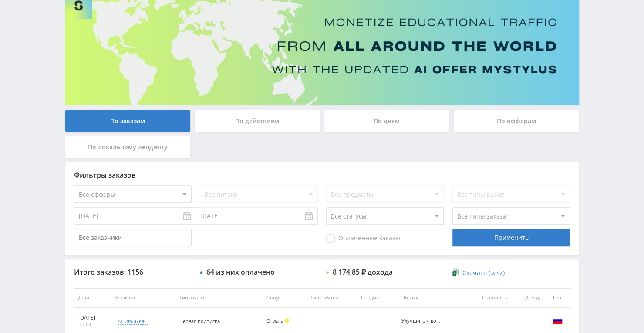 Image resolution: width=644 pixels, height=333 pixels. I want to click on div: Фильтры заказов, so click(322, 175).